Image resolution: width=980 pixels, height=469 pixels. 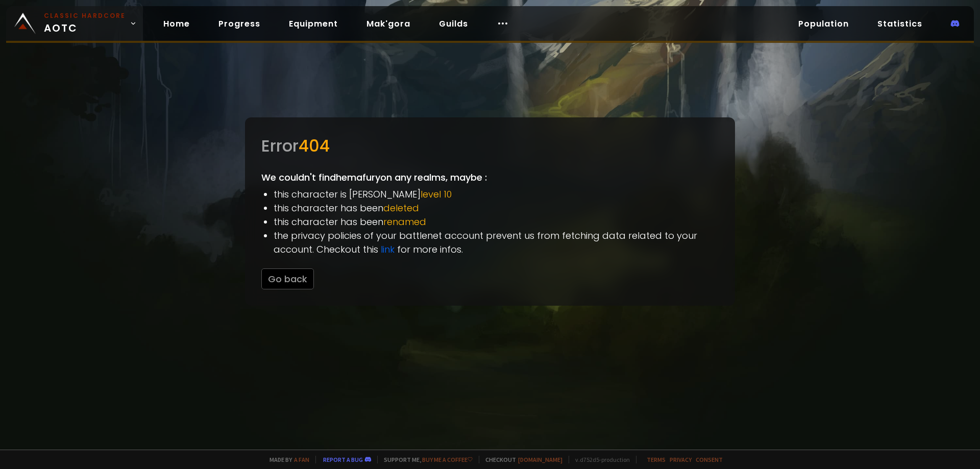 I want to click on span: Made by, so click(x=286, y=459).